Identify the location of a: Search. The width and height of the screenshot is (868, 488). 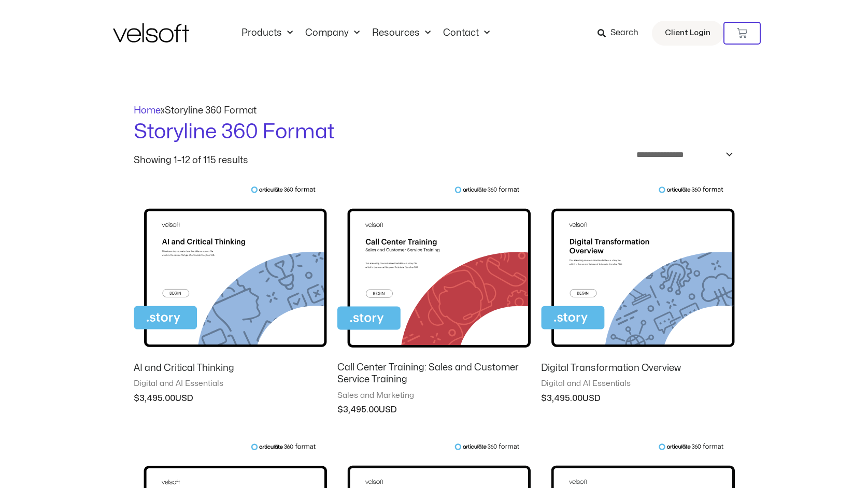
(621, 33).